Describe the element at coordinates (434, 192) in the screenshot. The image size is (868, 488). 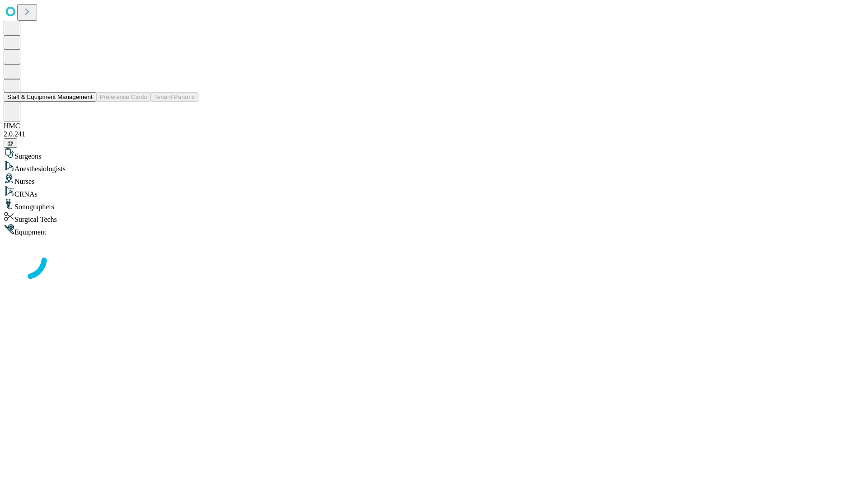
I see `div: CRNAs` at that location.